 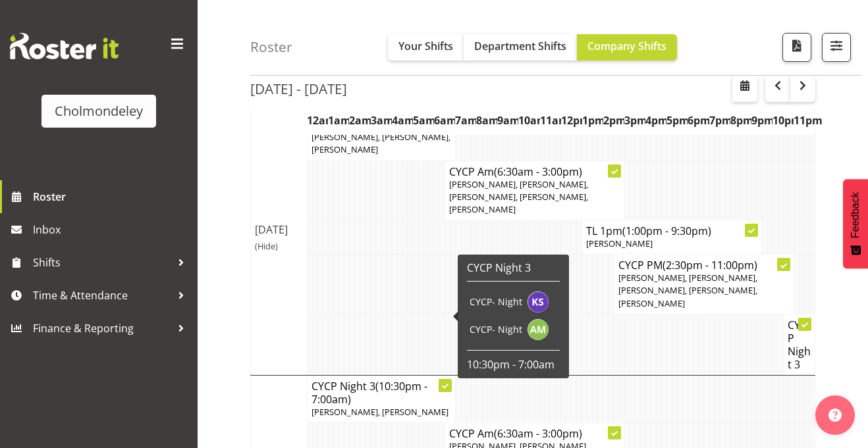 I want to click on span: (1:00pm - 9:30pm), so click(x=666, y=231).